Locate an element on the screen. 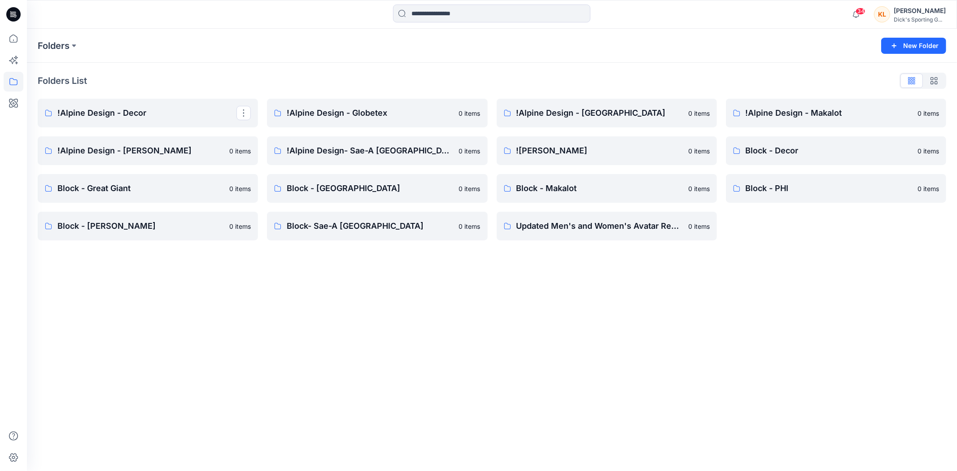 Image resolution: width=957 pixels, height=471 pixels. span: 34 is located at coordinates (861, 11).